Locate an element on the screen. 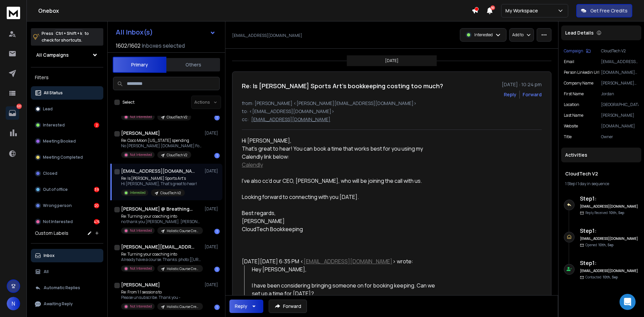 The width and height of the screenshot is (644, 317). p: Company Name is located at coordinates (579, 83).